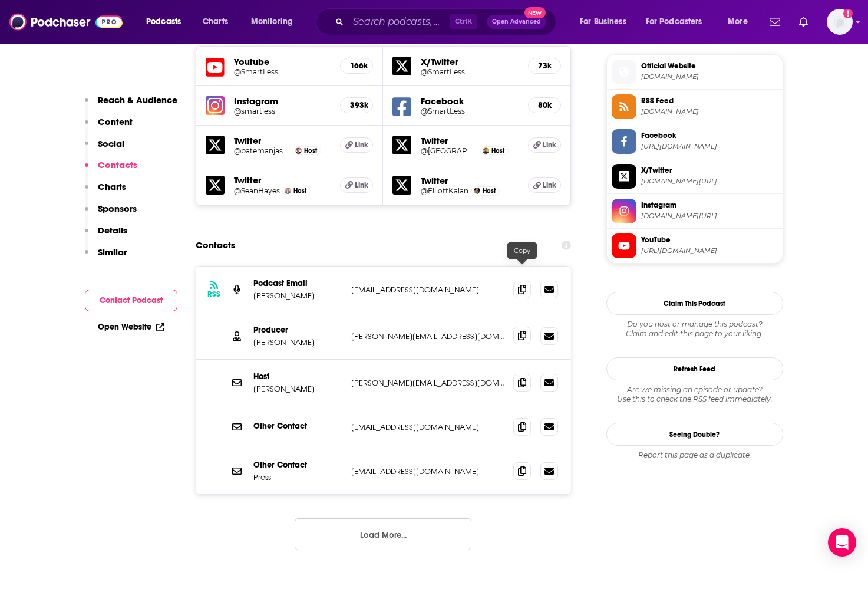 The image size is (868, 592). Describe the element at coordinates (489, 190) in the screenshot. I see `span: Host` at that location.